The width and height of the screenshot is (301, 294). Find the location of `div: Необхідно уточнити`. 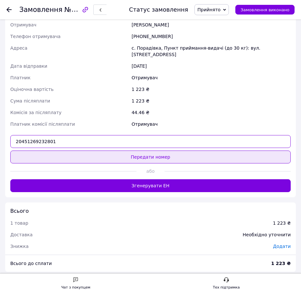

div: Необхідно уточнити is located at coordinates (267, 234).